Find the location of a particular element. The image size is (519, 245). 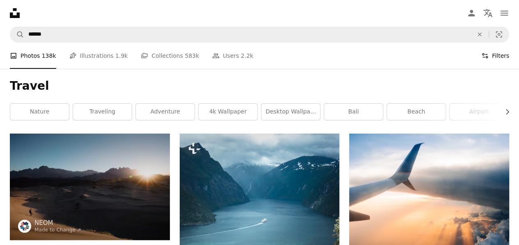

button: Language is located at coordinates (487, 13).